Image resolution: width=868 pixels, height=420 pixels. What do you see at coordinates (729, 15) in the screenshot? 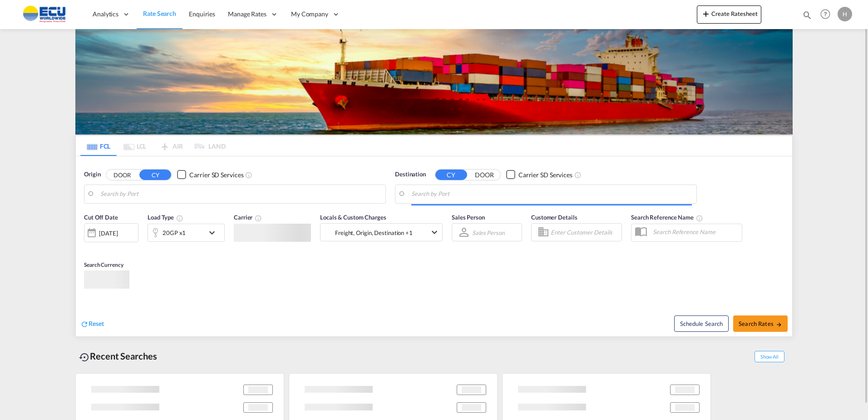
I see `button: icon-plus 400-fgCreate Ratesheet` at bounding box center [729, 15].